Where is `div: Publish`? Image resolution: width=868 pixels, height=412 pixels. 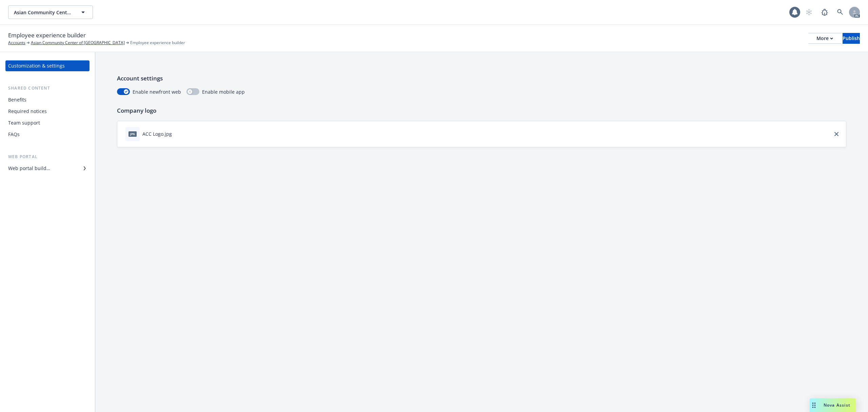
div: Publish is located at coordinates (851, 38).